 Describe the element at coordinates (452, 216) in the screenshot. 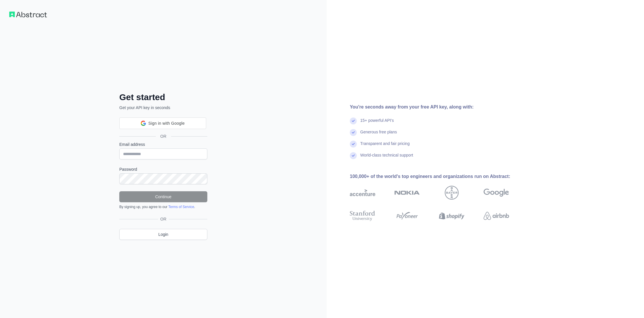

I see `img: shopify` at that location.